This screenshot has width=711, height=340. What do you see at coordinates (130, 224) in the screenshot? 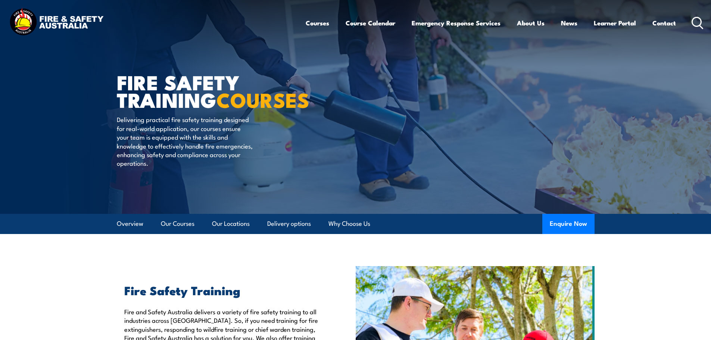
I see `a: Overview` at bounding box center [130, 224].